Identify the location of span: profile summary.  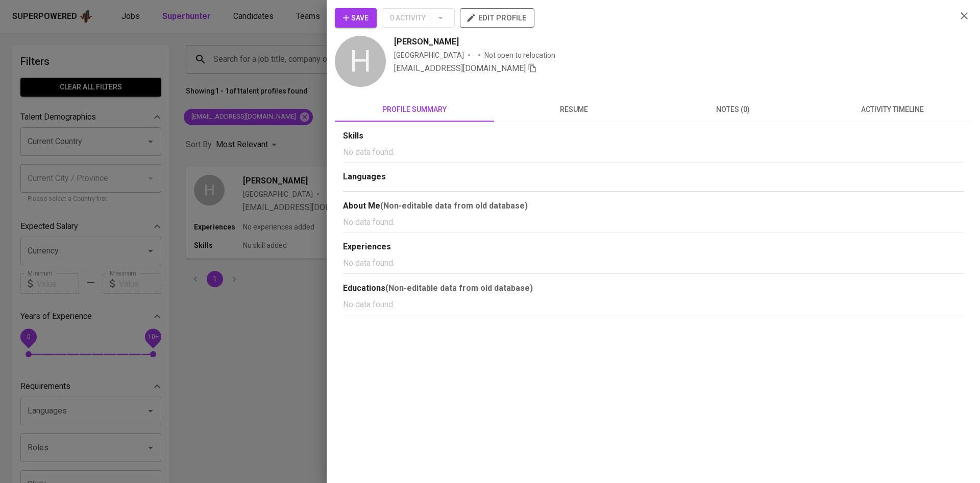
(414, 109).